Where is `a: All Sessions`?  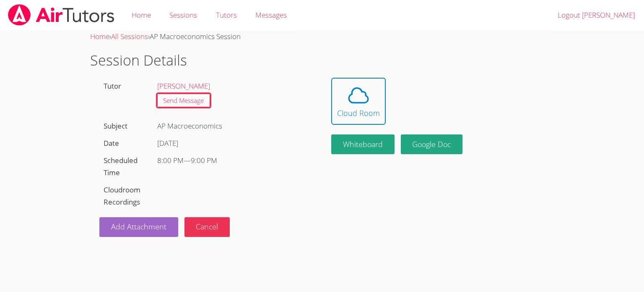 a: All Sessions is located at coordinates (129, 36).